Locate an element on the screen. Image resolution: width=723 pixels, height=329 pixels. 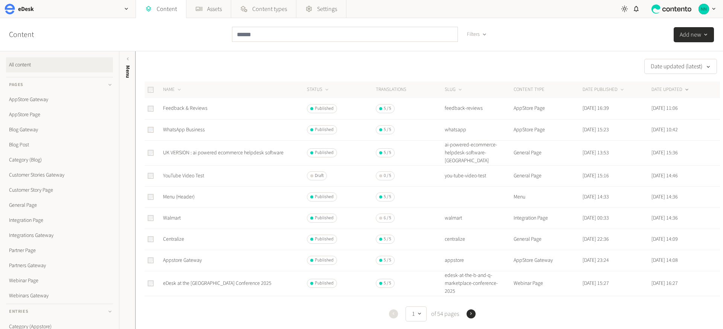
td: edesk-at-the-b-and-q-marketplace-conference-2025 is located at coordinates (479, 283).